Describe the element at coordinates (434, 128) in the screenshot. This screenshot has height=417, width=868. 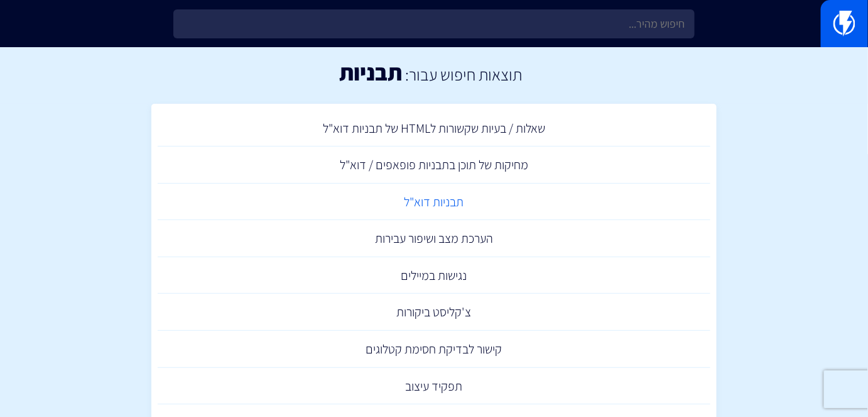
I see `a: שאלות / בעיות שקשורות לHTML של תבניות דוא"ל` at that location.